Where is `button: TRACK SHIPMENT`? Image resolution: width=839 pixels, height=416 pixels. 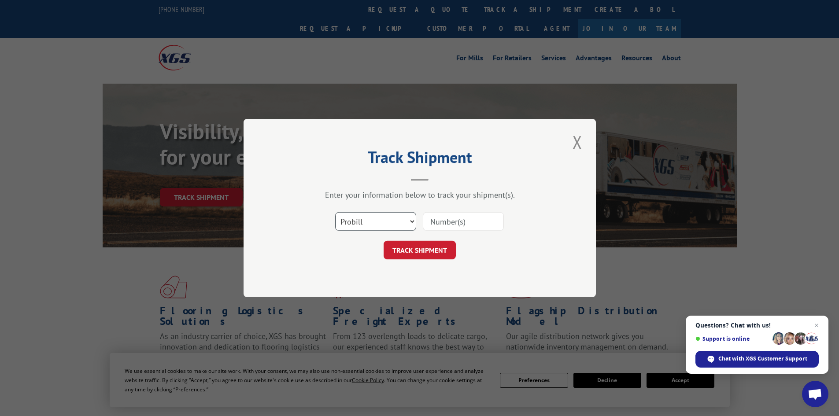 button: TRACK SHIPMENT is located at coordinates (420, 250).